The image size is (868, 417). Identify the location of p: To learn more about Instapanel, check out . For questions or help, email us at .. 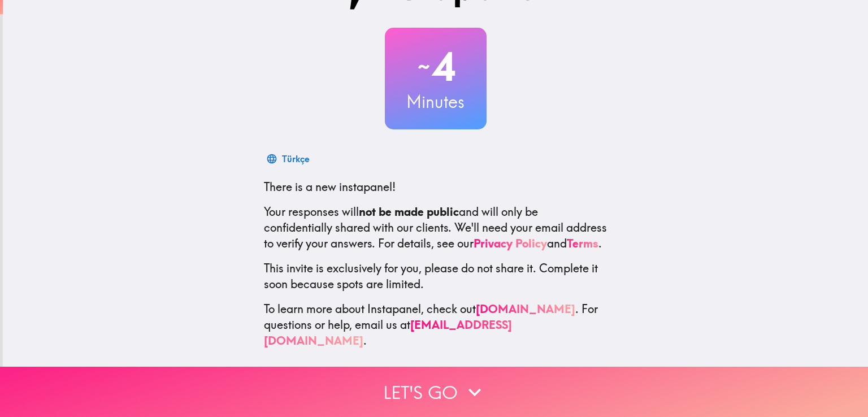
(436, 325).